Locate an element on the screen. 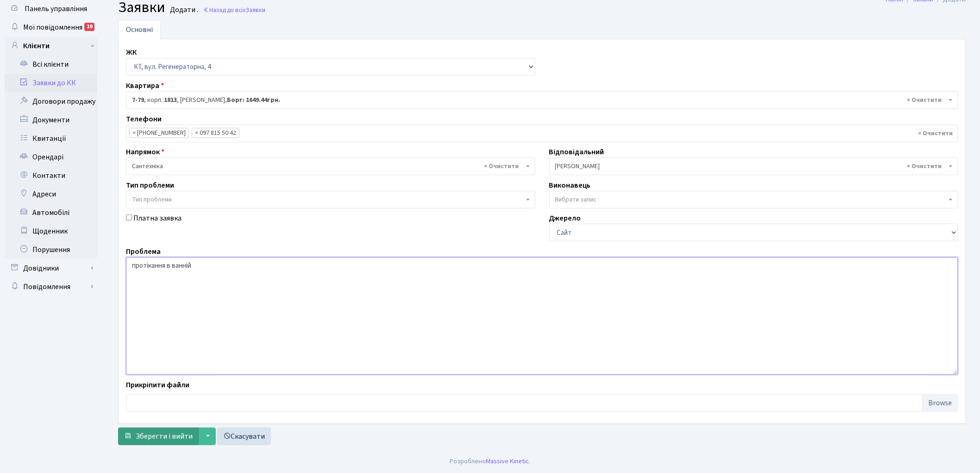 This screenshot has height=473, width=980. a: Договори продажу is located at coordinates (51, 101).